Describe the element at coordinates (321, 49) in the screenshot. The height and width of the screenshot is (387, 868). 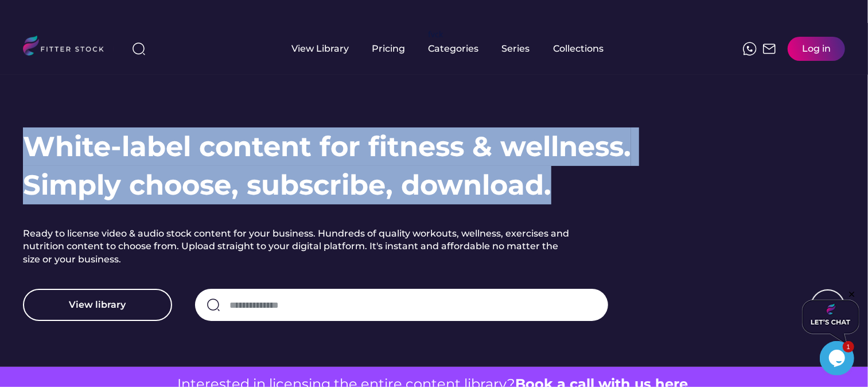
I see `div: View Library` at that location.